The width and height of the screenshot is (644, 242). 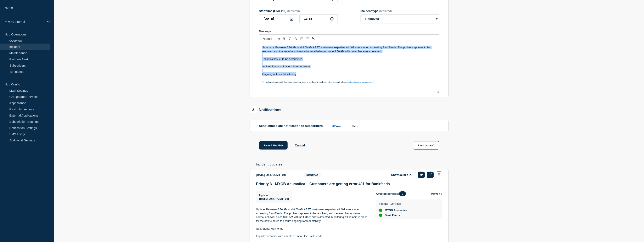 What do you see at coordinates (307, 39) in the screenshot?
I see `button: Toggle bulleted list` at bounding box center [307, 39].